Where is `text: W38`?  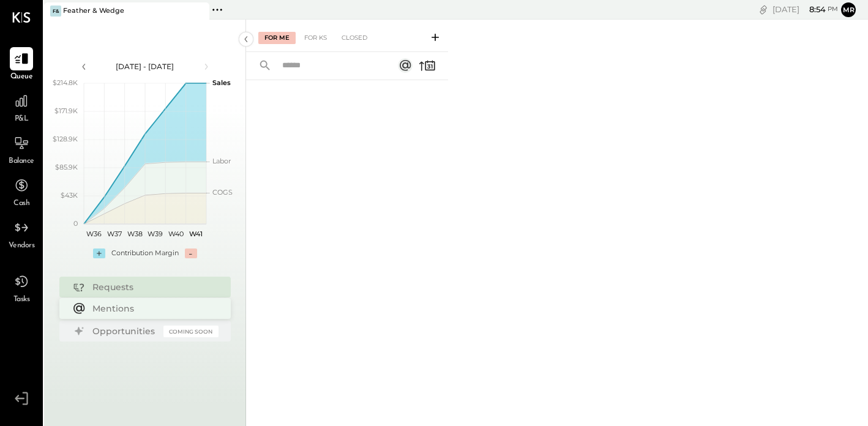
text: W38 is located at coordinates (134, 233).